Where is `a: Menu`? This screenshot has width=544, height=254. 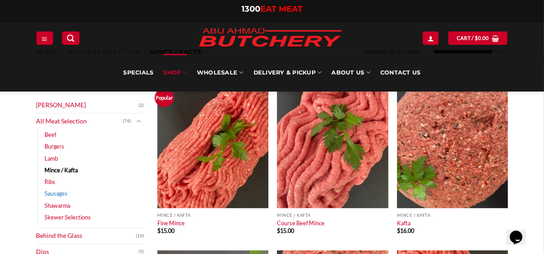 a: Menu is located at coordinates (44, 38).